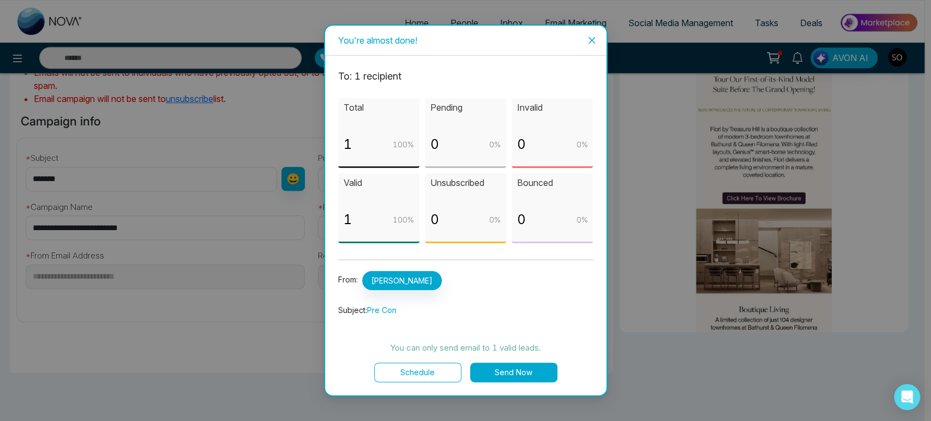 This screenshot has width=931, height=421. Describe the element at coordinates (592, 40) in the screenshot. I see `span: close` at that location.